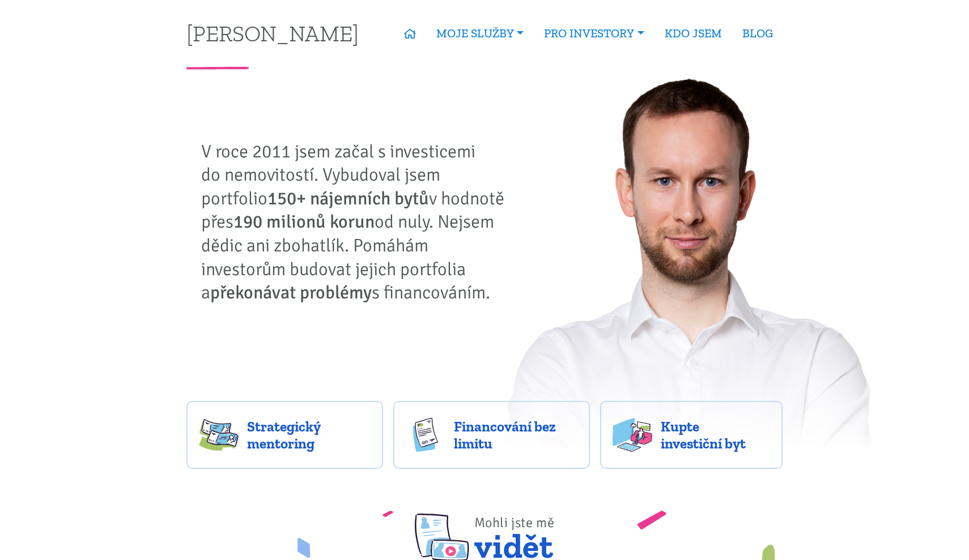 This screenshot has height=560, width=969. Describe the element at coordinates (515, 523) in the screenshot. I see `span: Mohli jste mě` at that location.